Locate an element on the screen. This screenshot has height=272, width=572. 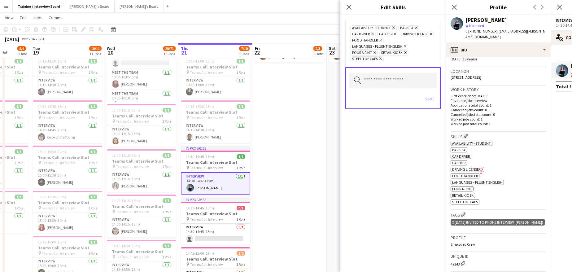
span: Wed is located at coordinates (111, 48).